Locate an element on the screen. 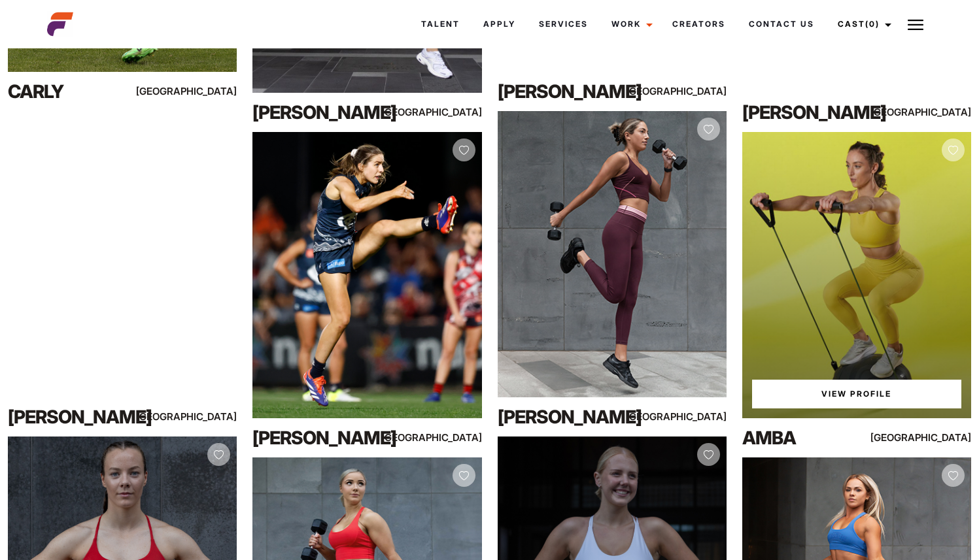  img: Burger icon is located at coordinates (916, 25).